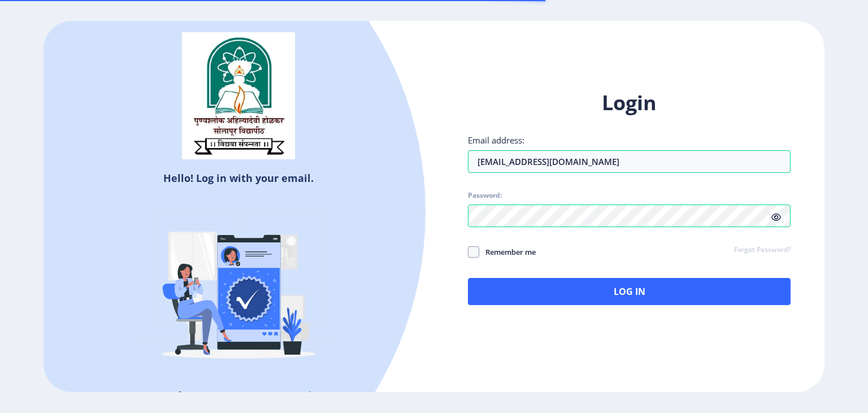  What do you see at coordinates (496, 140) in the screenshot?
I see `label: Email address:` at bounding box center [496, 140].